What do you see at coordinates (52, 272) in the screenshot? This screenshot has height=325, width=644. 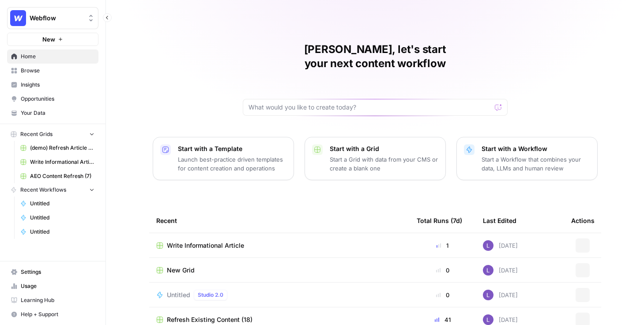 I see `a: Settings` at bounding box center [52, 272].